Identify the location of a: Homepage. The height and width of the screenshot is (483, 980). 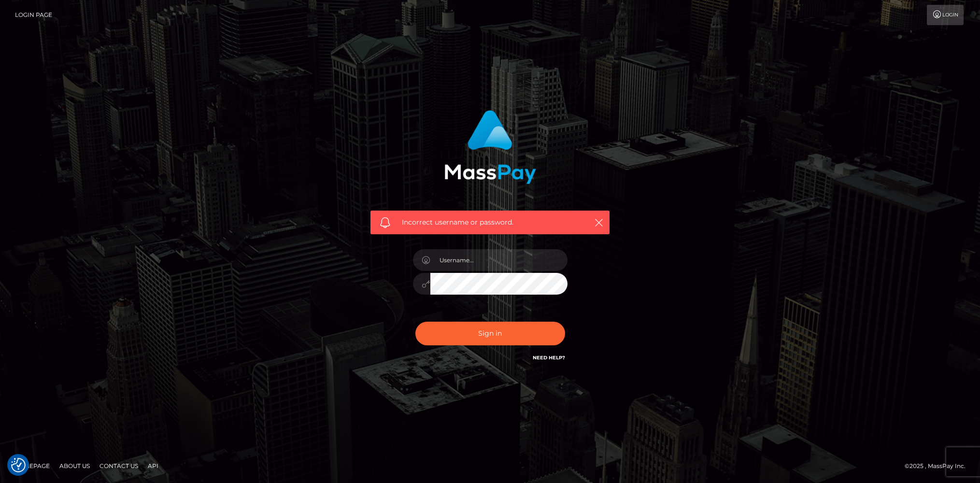
(32, 466).